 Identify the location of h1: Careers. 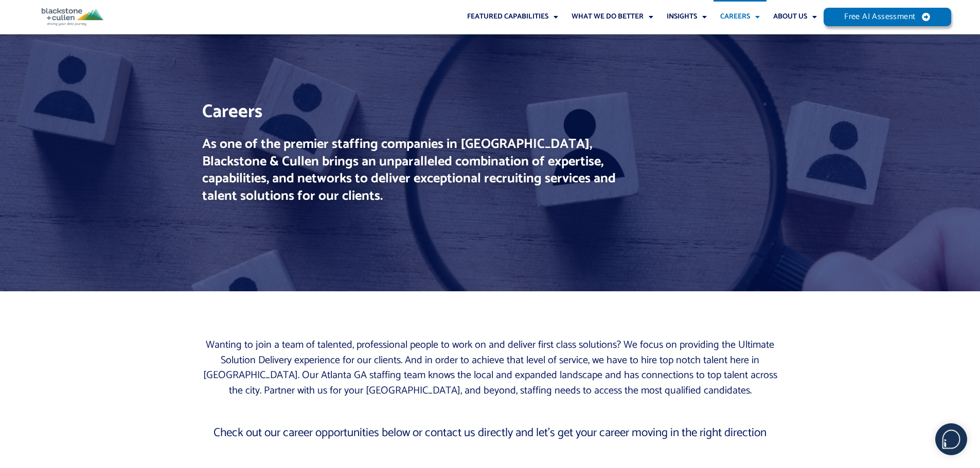
(411, 112).